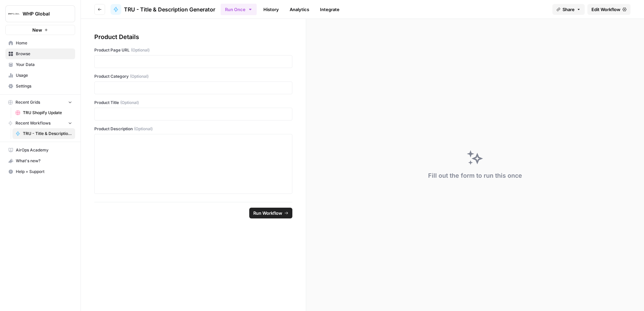 Image resolution: width=644 pixels, height=311 pixels. What do you see at coordinates (40, 161) in the screenshot?
I see `div: What's new?` at bounding box center [40, 161].